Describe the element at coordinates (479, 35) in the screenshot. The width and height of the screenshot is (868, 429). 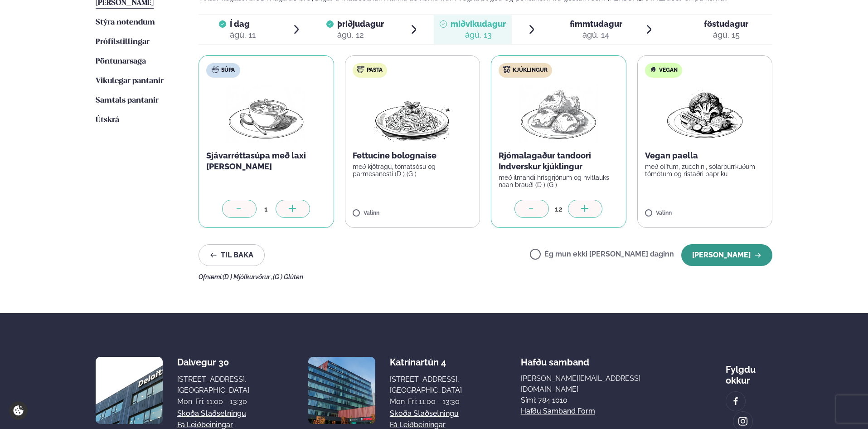
I see `div: ágú. 13` at that location.